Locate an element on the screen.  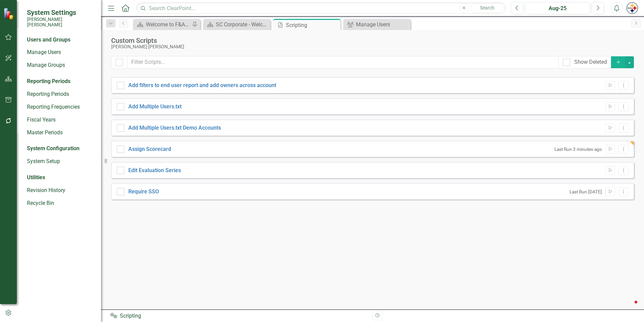
div: Users and Groups is located at coordinates (61, 40).